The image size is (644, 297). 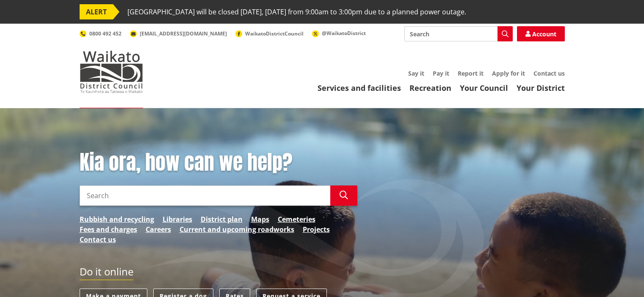 What do you see at coordinates (108, 230) in the screenshot?
I see `a: Fees and charges` at bounding box center [108, 230].